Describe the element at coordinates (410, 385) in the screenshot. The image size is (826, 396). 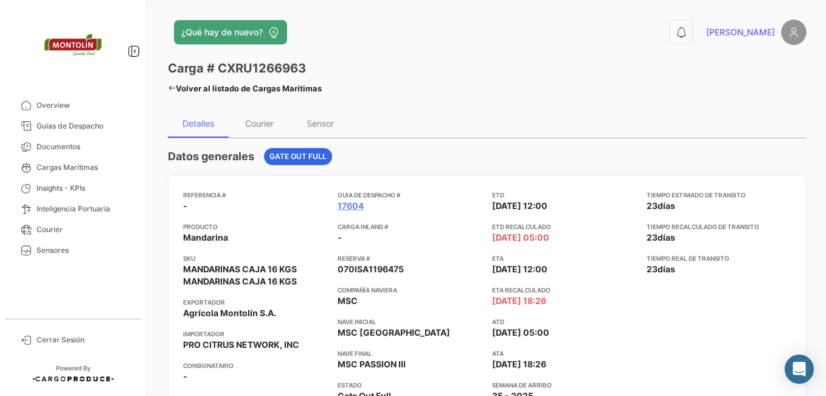
I see `app-card-info-title: Estado` at that location.